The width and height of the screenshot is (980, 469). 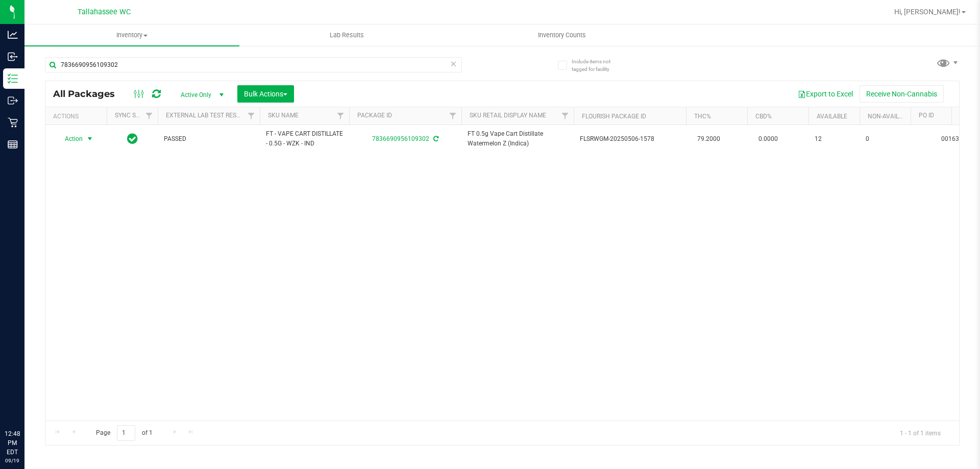 I want to click on button: Receive Non-Cannabis, so click(x=902, y=94).